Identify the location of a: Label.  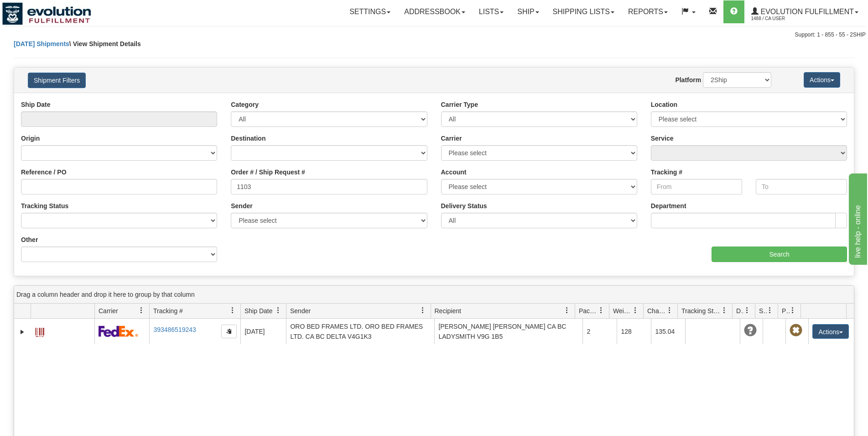
(40, 331).